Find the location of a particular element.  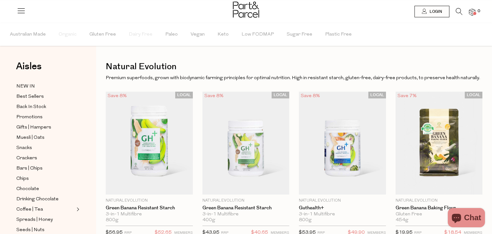

a: Spreads | Honey is located at coordinates (45, 219).